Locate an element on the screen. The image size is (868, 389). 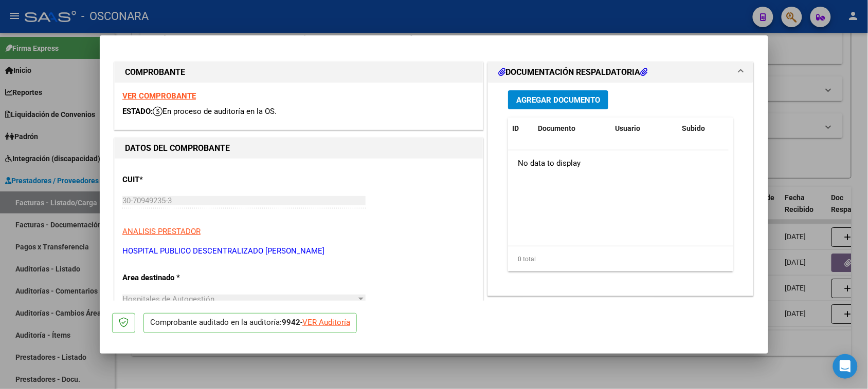
div: DOCUMENTACIÓN RESPALDATORIA is located at coordinates (621, 189).